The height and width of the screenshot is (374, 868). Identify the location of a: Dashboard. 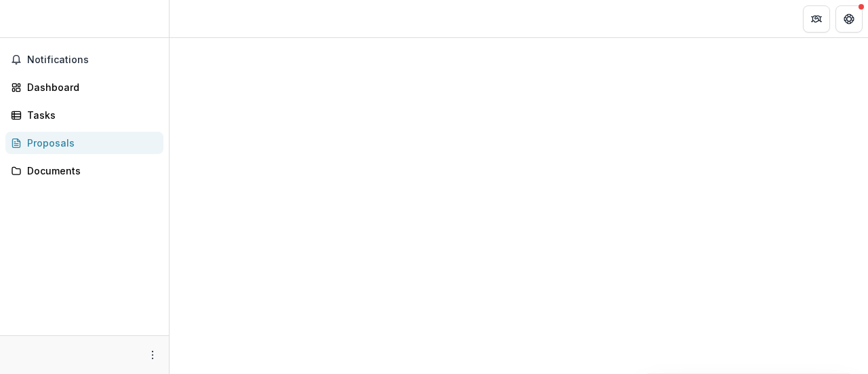
(84, 87).